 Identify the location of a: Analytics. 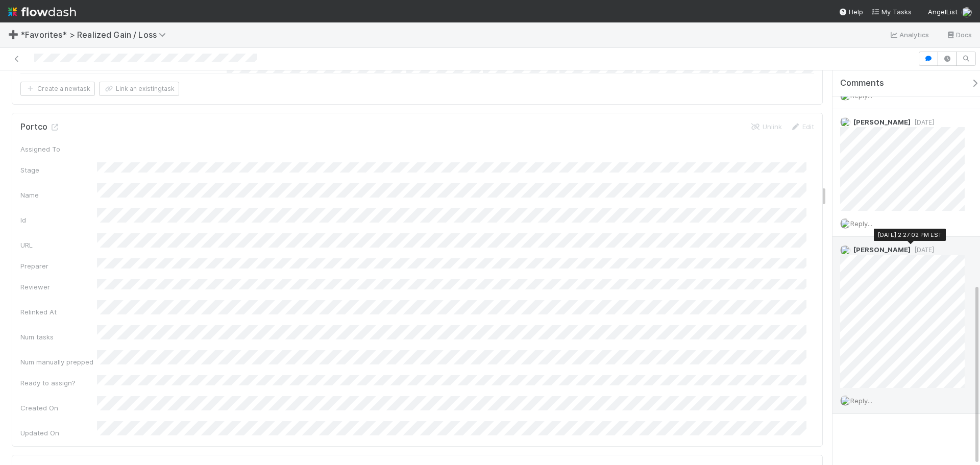
(909, 35).